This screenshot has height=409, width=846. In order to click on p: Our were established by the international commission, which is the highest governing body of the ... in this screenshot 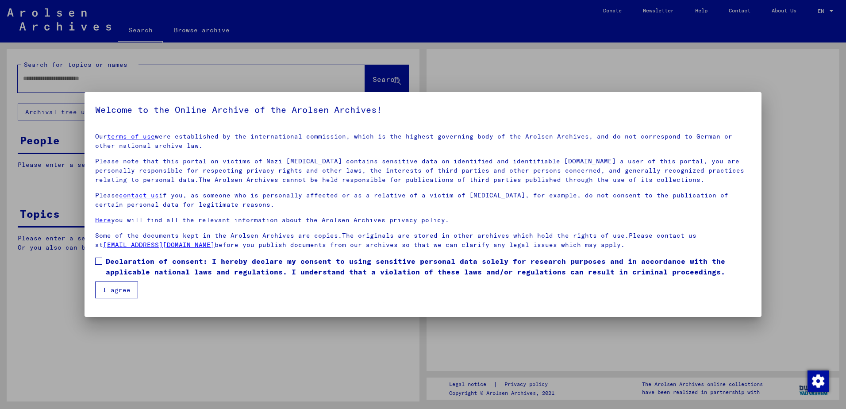, I will do `click(423, 141)`.